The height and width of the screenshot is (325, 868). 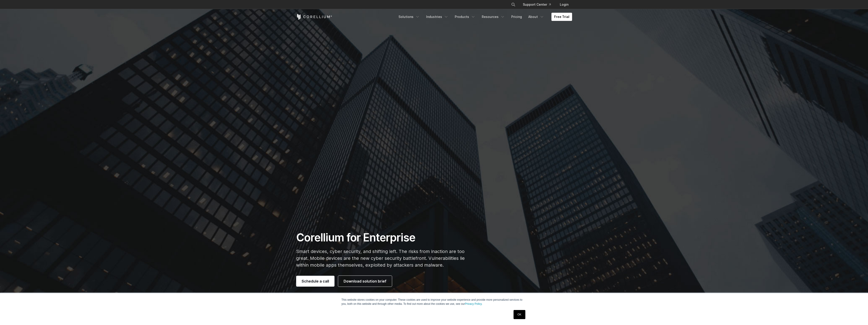 I want to click on a: Schedule a call, so click(x=315, y=281).